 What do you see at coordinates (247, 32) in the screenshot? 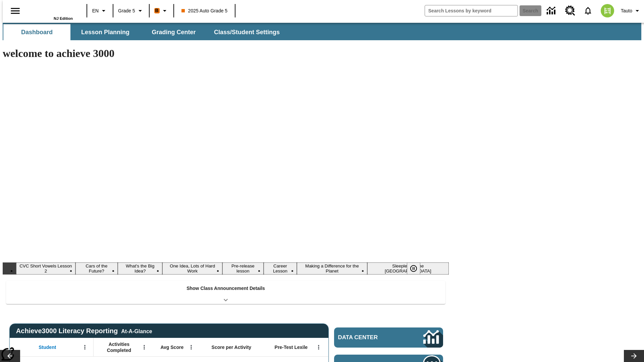
I see `button: Class/Student Settings` at bounding box center [247, 32].